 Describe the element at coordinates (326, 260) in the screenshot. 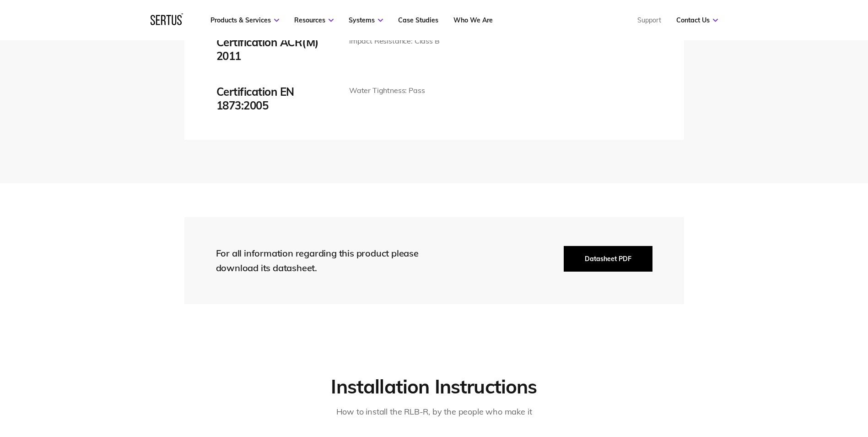

I see `div: For all information regarding this product please download its datasheet.` at that location.